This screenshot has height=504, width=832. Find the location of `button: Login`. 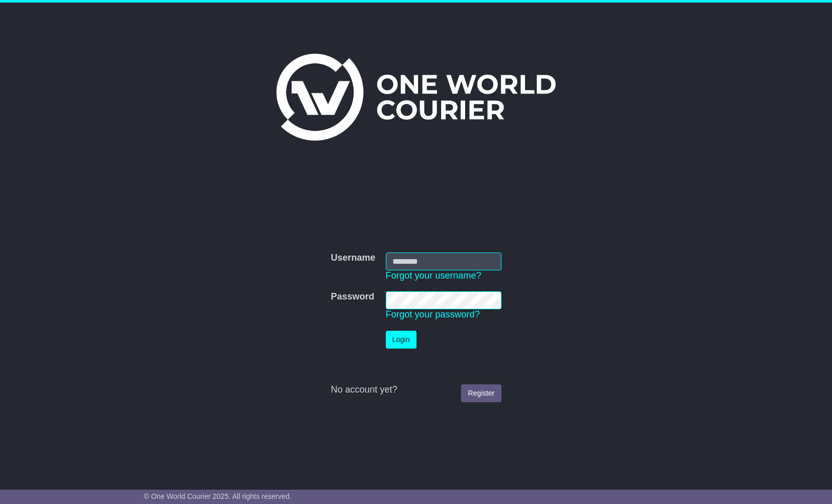

button: Login is located at coordinates (401, 340).